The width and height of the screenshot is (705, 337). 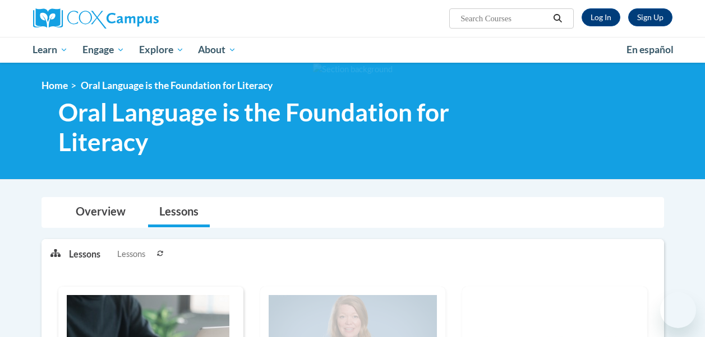 What do you see at coordinates (161, 50) in the screenshot?
I see `a: Explore` at bounding box center [161, 50].